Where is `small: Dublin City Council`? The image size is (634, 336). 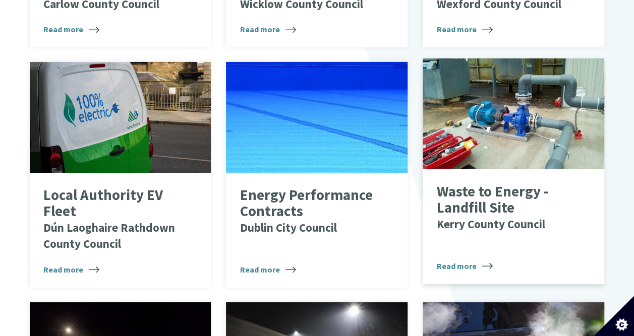
small: Dublin City Council is located at coordinates (288, 227).